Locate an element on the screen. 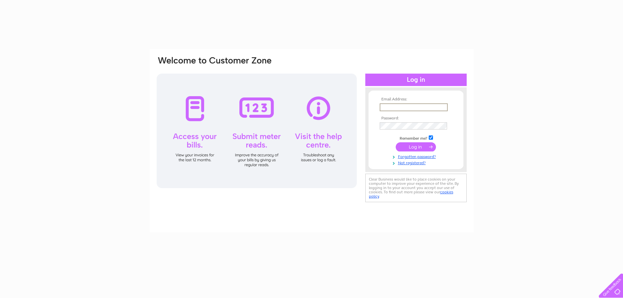 The width and height of the screenshot is (623, 298). div: Clear Business would like to place cookies on your computer to improve your experience of the sit... is located at coordinates (416, 188).